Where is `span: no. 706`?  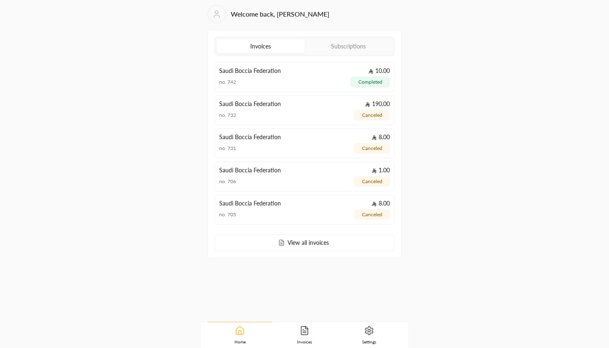 span: no. 706 is located at coordinates (228, 182).